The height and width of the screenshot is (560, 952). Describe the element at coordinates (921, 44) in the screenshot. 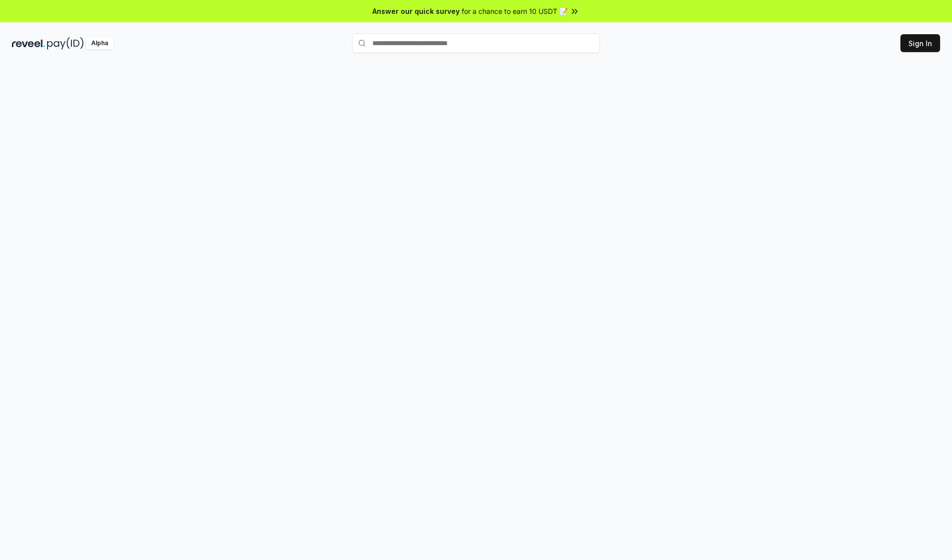

I see `button: Sign In` at that location.